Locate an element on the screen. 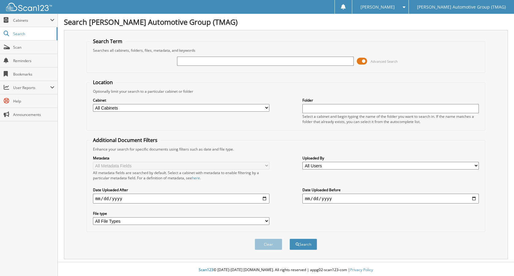 The width and height of the screenshot is (514, 276). button: Search is located at coordinates (303, 244).